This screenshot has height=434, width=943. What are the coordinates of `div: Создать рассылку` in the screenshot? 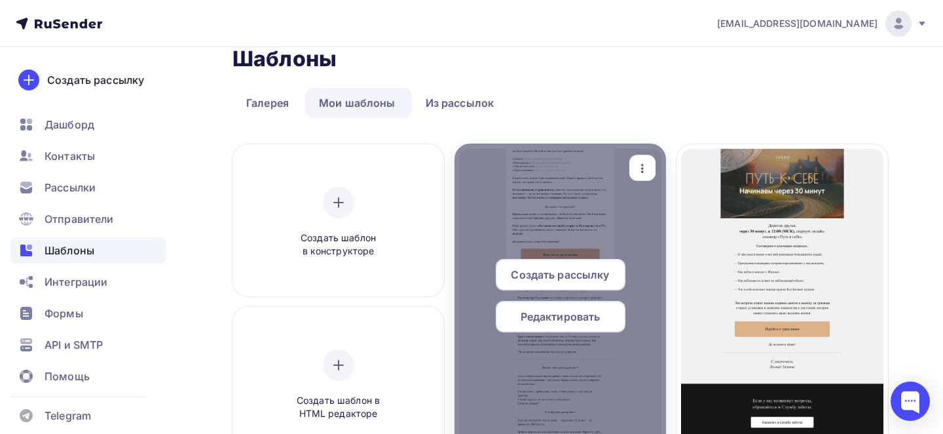 It's located at (96, 80).